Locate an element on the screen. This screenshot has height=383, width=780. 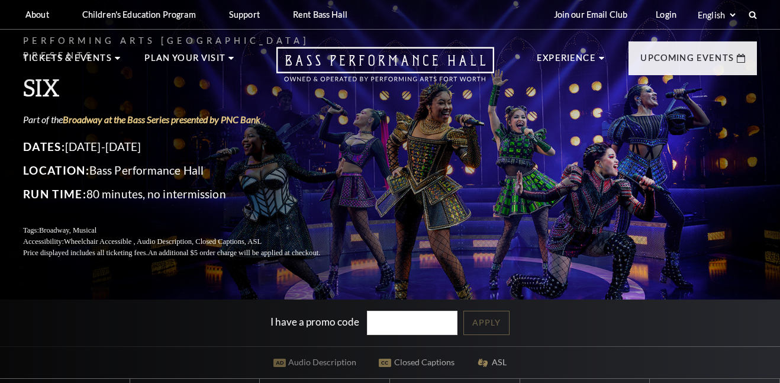
p: Bass Performance Hall is located at coordinates (186, 170).